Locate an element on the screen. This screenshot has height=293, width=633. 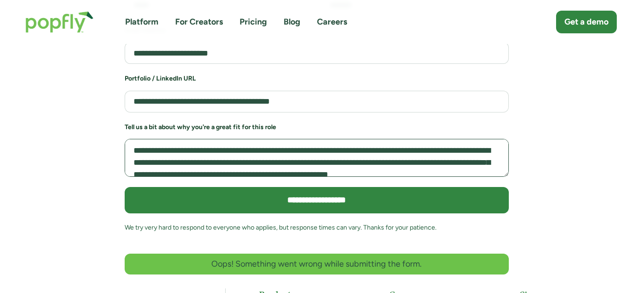
a: For Creators is located at coordinates (199, 22).